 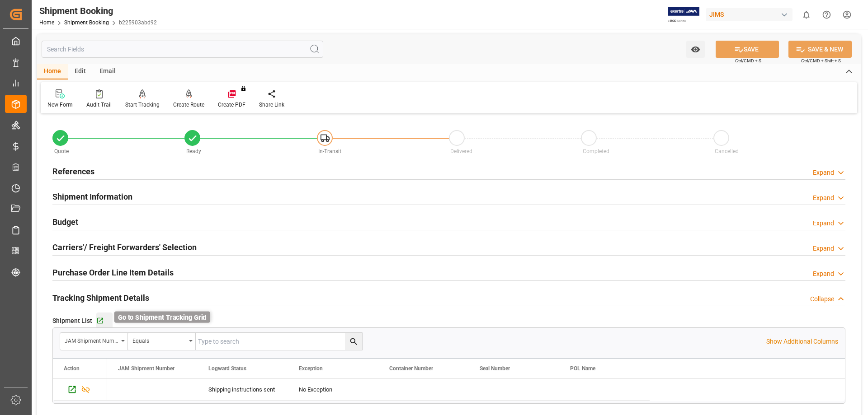 What do you see at coordinates (86, 23) in the screenshot?
I see `a: Shipment Booking` at bounding box center [86, 23].